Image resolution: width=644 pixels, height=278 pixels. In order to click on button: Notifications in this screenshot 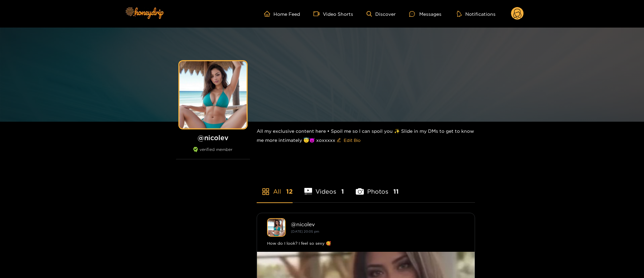, I will do `click(476, 14)`.